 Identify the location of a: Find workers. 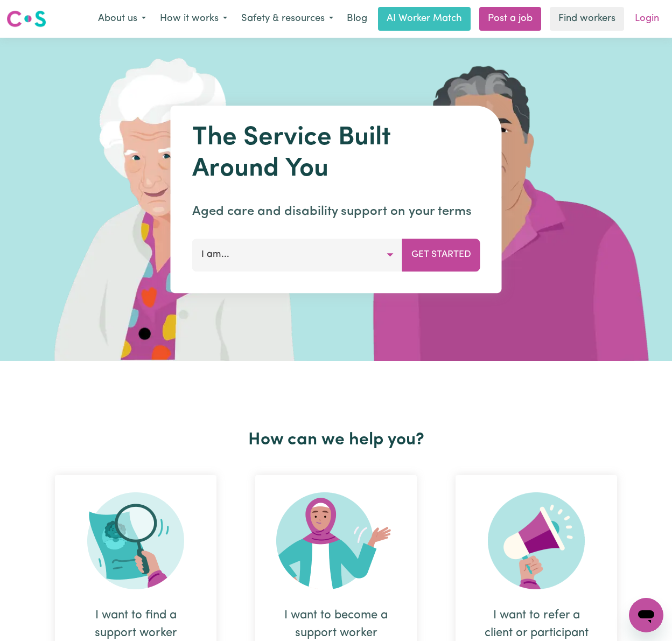
(587, 19).